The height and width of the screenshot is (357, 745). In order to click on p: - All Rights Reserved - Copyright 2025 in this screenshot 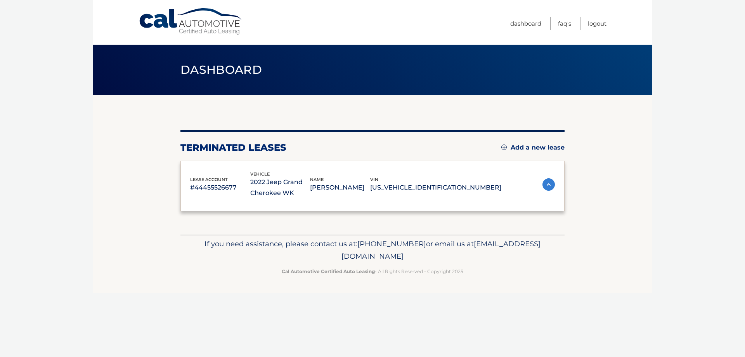, I will do `click(373, 271)`.